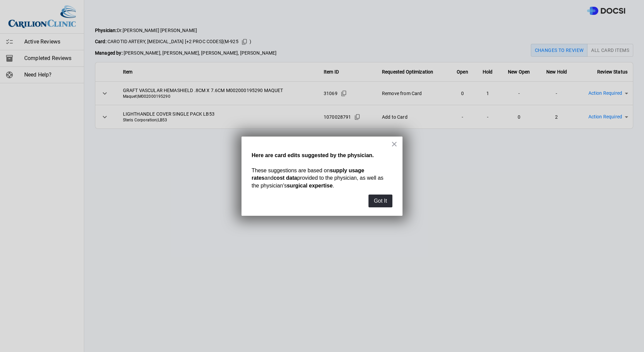  Describe the element at coordinates (313, 155) in the screenshot. I see `strong: Here are card edits suggested by the physician.` at that location.